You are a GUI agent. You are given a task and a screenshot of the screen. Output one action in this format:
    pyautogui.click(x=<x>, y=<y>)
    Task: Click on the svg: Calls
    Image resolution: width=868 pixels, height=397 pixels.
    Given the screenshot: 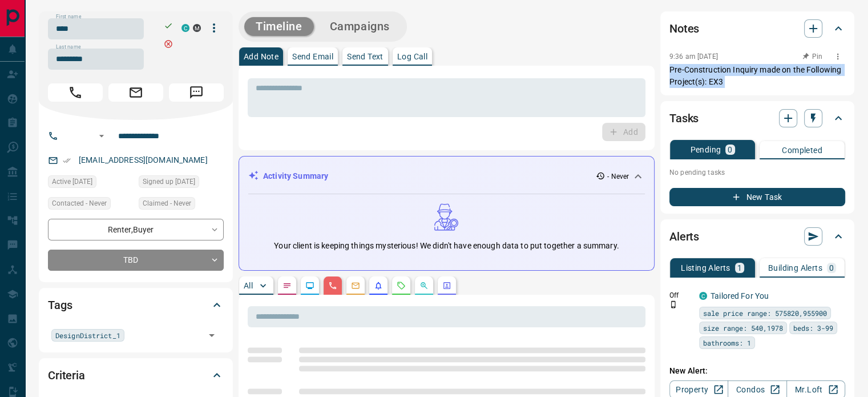 What is the action you would take?
    pyautogui.click(x=333, y=286)
    